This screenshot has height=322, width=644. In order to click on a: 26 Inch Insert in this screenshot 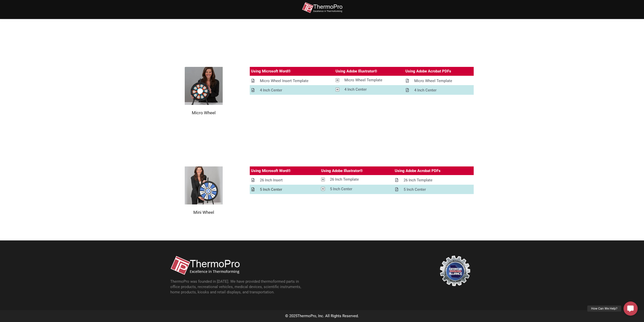, I will do `click(285, 180)`.